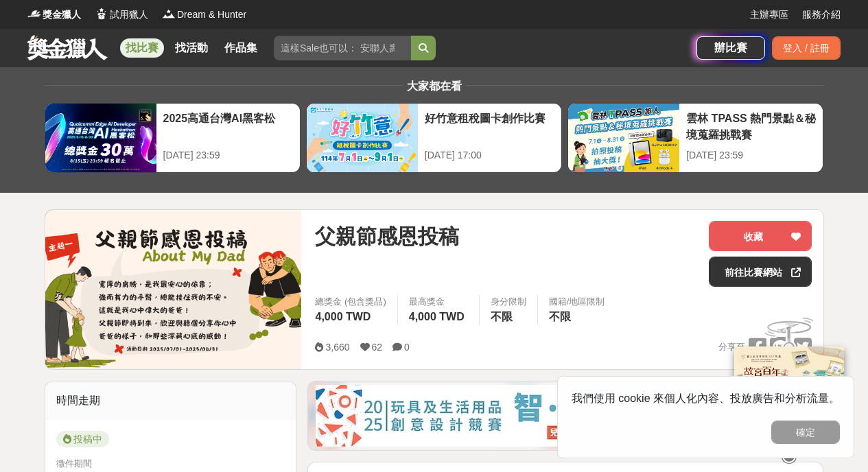 Image resolution: width=868 pixels, height=472 pixels. What do you see at coordinates (350, 302) in the screenshot?
I see `span: 總獎金 (包含獎品)` at bounding box center [350, 302].